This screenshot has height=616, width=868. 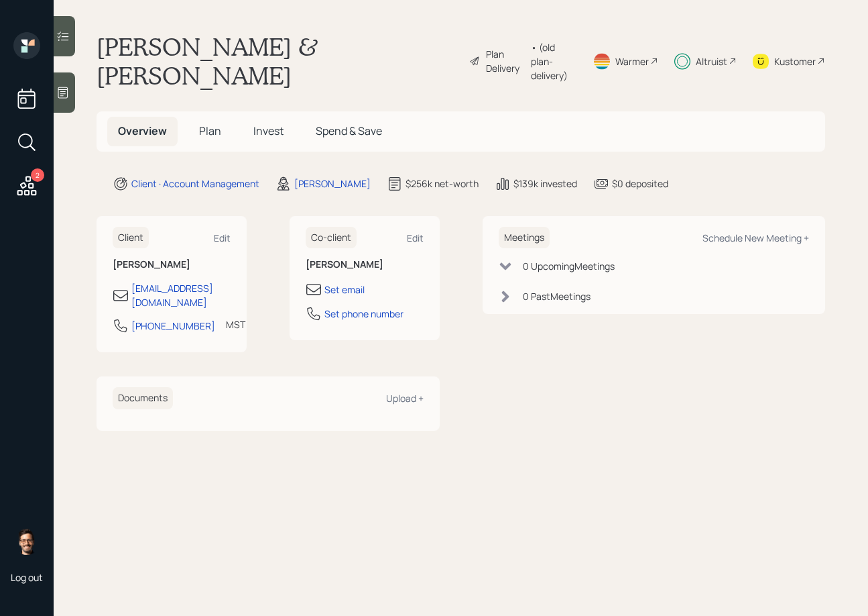 I want to click on span: Invest, so click(x=268, y=130).